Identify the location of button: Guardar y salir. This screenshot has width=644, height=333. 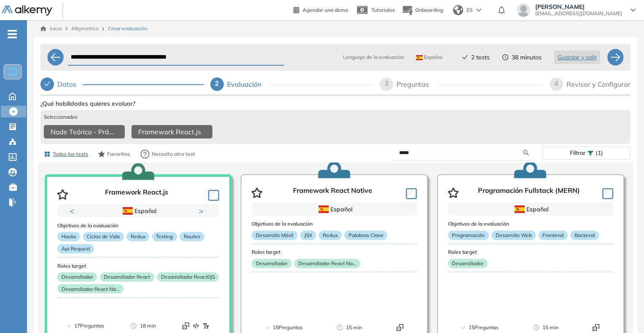
(577, 57).